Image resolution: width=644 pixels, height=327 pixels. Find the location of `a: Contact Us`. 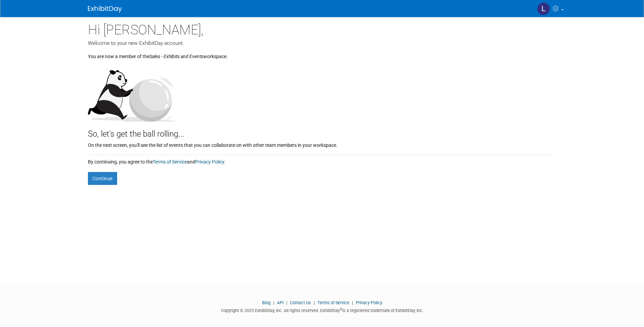

a: Contact Us is located at coordinates (300, 302).